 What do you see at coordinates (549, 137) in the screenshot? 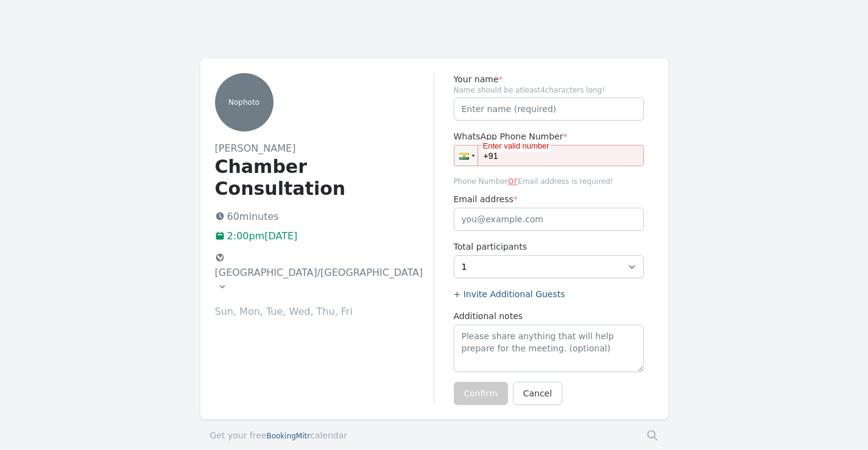
I see `label: WhatsApp Phone Number` at bounding box center [549, 137].